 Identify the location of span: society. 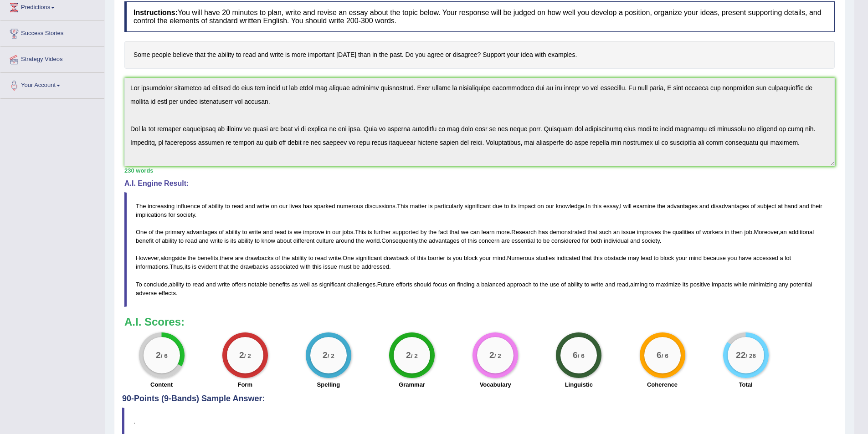
(186, 214).